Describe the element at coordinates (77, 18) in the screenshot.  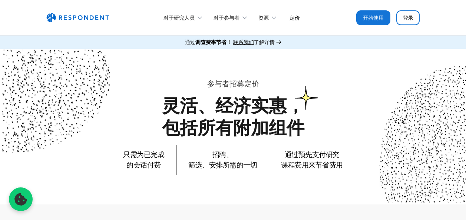
I see `a: 家` at that location.